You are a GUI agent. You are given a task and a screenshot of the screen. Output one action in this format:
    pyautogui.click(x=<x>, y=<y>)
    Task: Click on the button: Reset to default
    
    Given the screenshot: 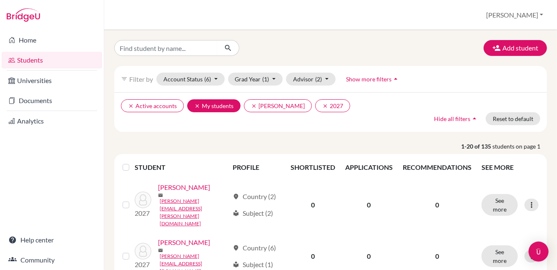 What is the action you would take?
    pyautogui.click(x=513, y=118)
    